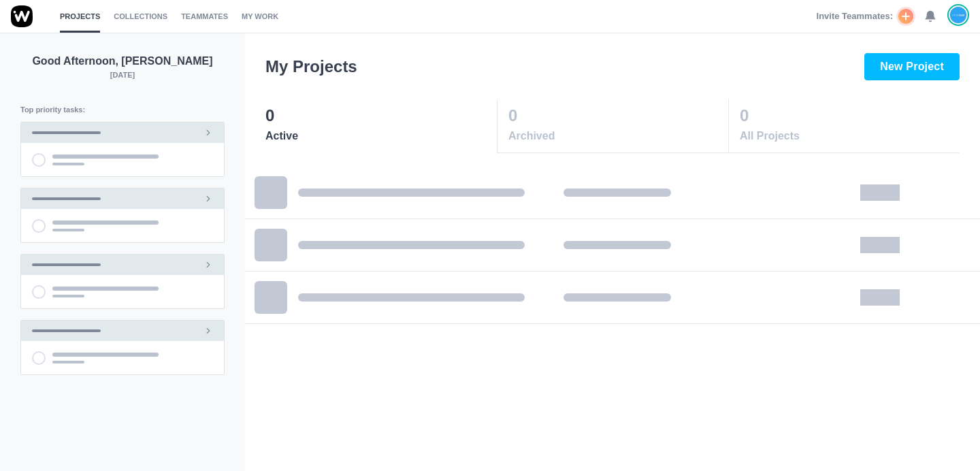  What do you see at coordinates (618, 136) in the screenshot?
I see `span: Archived` at bounding box center [618, 136].